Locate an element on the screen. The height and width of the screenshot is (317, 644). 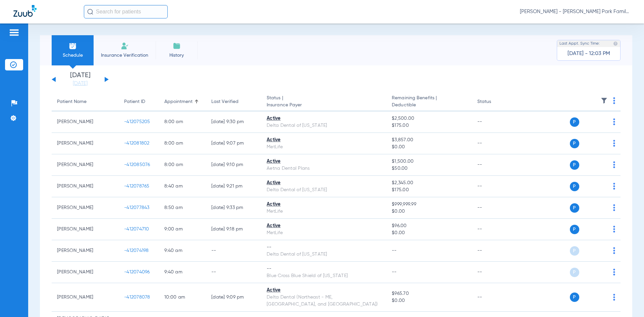
span: -412077843 is located at coordinates (137, 208).